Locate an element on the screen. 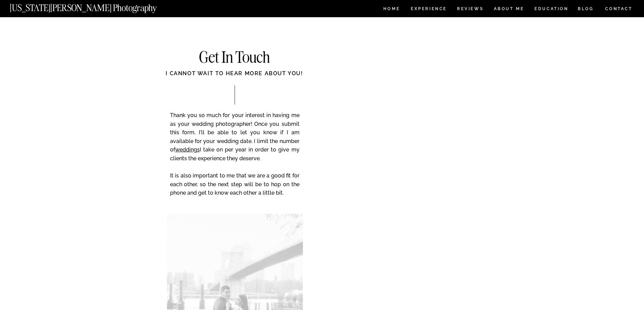  a: ABOUT ME is located at coordinates (509, 10).